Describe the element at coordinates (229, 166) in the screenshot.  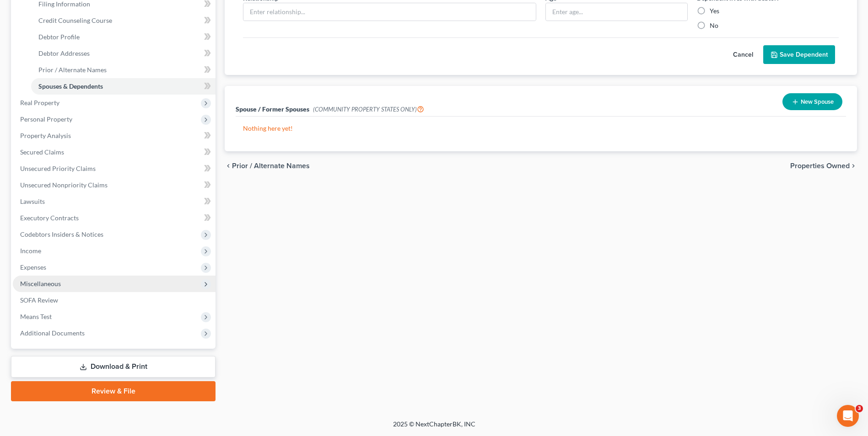
I see `i: chevron_left` at that location.